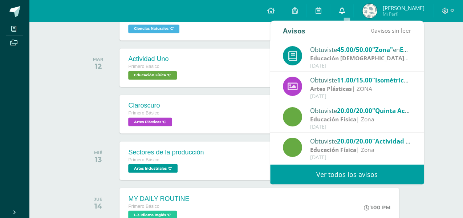 The height and width of the screenshot is (218, 463). Describe the element at coordinates (347, 174) in the screenshot. I see `a: Ver todos los avisos` at that location.